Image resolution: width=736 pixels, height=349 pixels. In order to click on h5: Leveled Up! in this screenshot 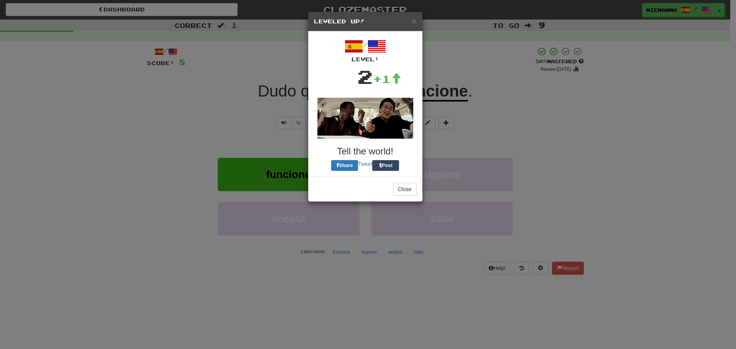, I will do `click(365, 21)`.